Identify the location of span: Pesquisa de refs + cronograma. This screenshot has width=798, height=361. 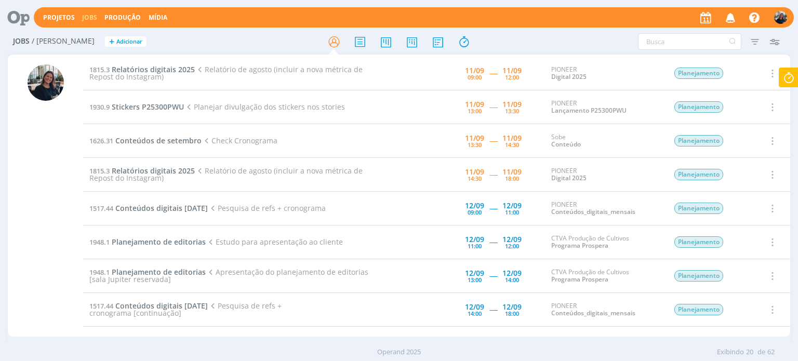
(267, 208).